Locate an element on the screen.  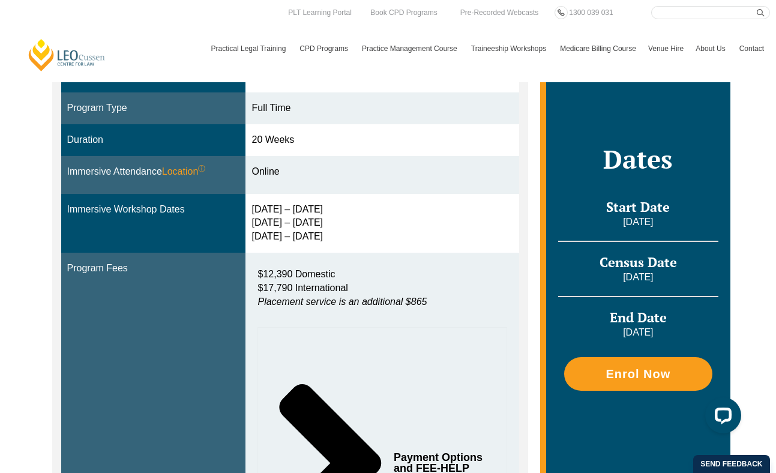
a: Contact is located at coordinates (751, 49).